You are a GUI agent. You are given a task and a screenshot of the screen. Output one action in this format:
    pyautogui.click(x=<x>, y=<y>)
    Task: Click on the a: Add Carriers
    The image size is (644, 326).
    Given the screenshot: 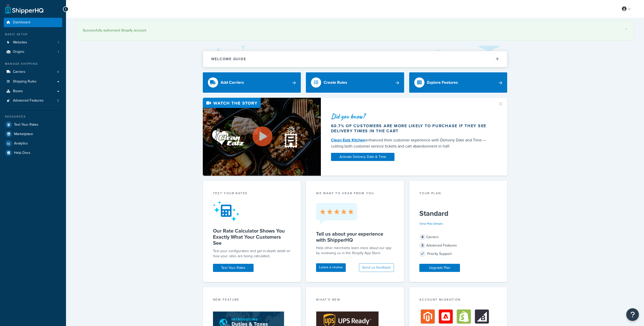 What is the action you would take?
    pyautogui.click(x=252, y=82)
    